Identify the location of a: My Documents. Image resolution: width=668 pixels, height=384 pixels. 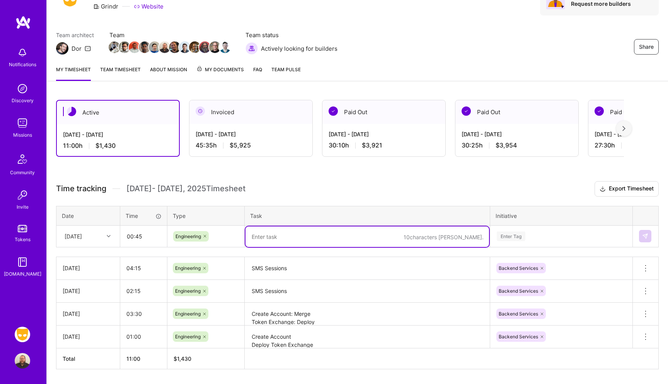
(220, 73).